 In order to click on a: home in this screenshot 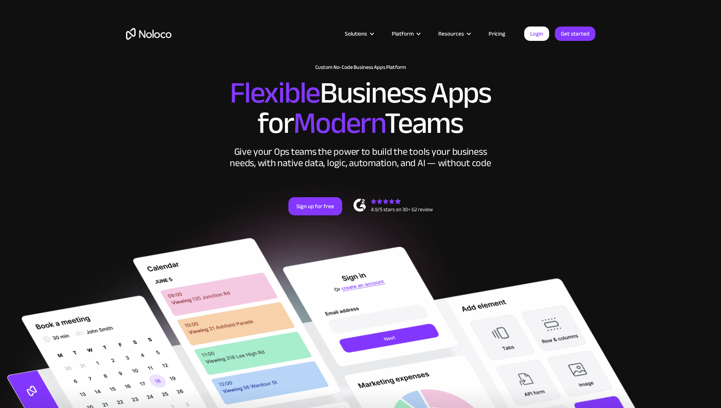, I will do `click(149, 34)`.